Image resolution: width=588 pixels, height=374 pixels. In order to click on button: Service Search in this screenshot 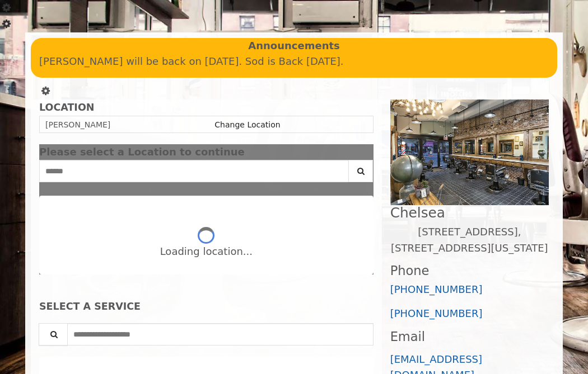, I will do `click(53, 334)`.